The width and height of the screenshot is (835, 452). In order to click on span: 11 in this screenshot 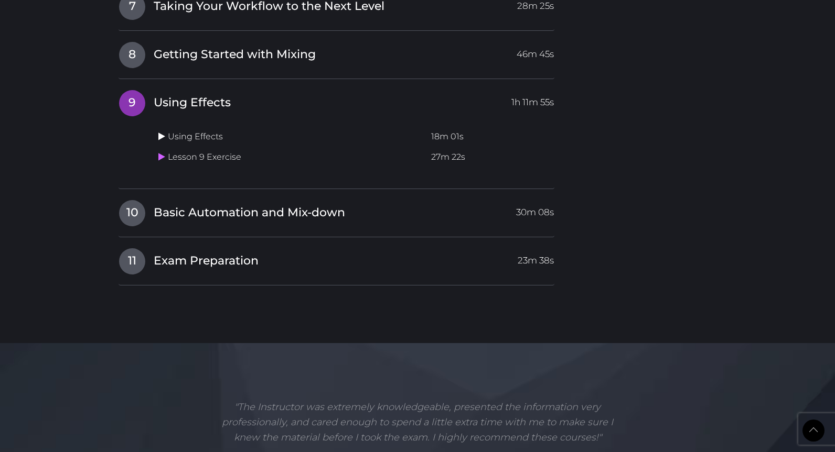, I will do `click(132, 262)`.